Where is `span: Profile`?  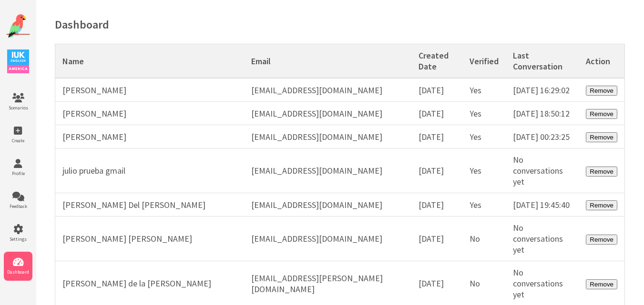
span: Profile is located at coordinates (18, 173).